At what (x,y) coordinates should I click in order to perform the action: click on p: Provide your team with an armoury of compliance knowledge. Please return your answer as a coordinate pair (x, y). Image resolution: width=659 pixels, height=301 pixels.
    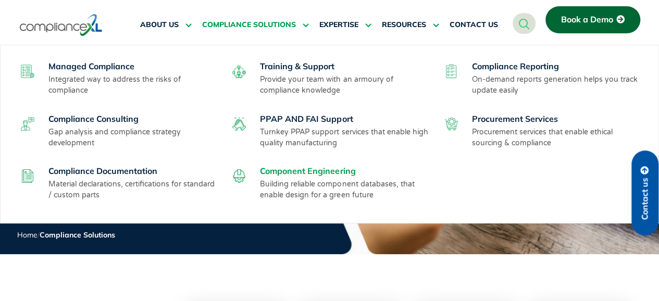
    Looking at the image, I should click on (345, 85).